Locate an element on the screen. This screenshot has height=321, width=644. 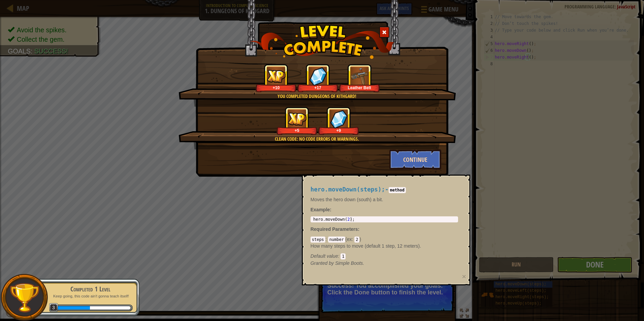
p: How many steps to move (default 1 step, 12 meters). is located at coordinates (385, 246).